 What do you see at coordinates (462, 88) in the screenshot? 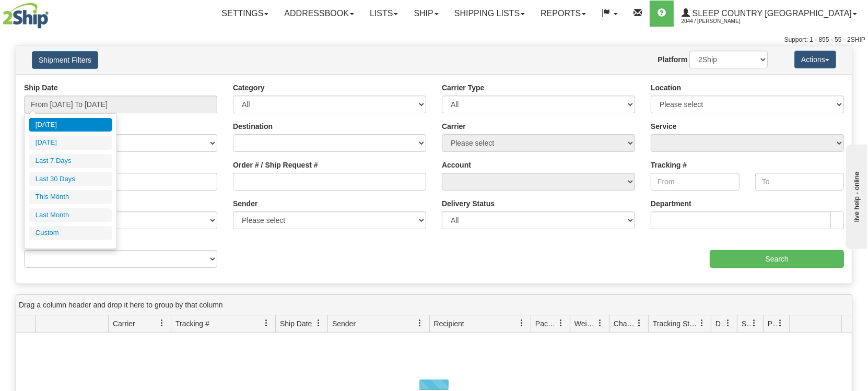
I see `label: Carrier Type` at bounding box center [462, 88].